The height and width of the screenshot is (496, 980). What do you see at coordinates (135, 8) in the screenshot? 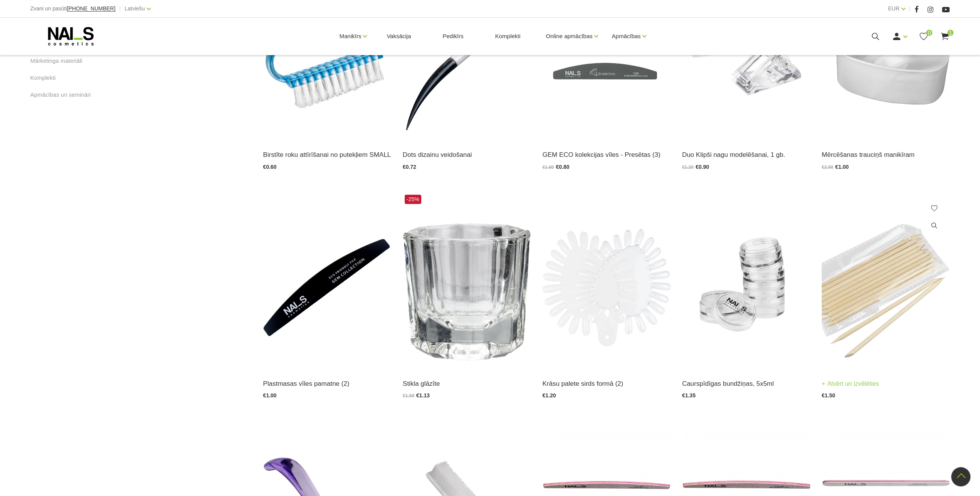
I see `a: Latviešu` at bounding box center [135, 8].